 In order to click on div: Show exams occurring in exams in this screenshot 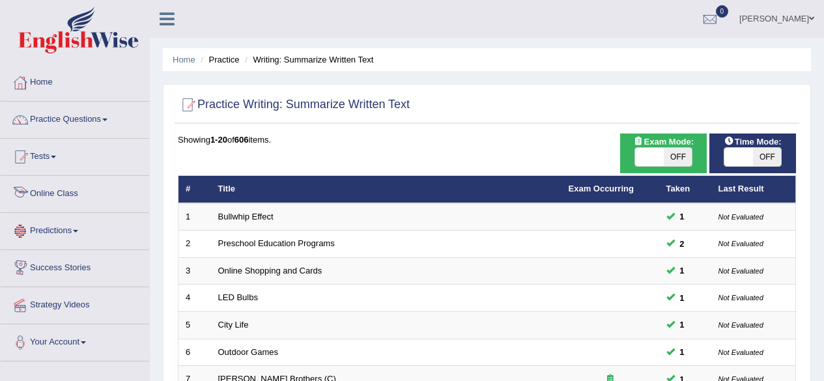, I will do `click(663, 153)`.